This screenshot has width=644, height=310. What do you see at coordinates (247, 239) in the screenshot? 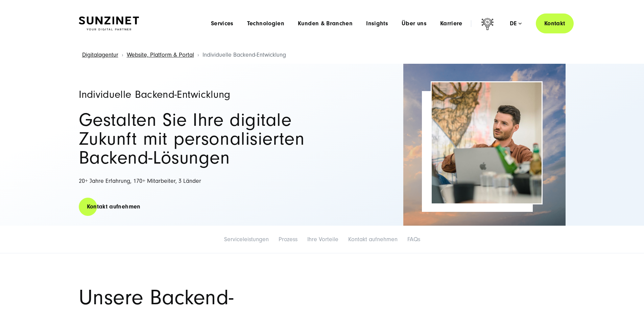
I see `a: Serviceleistungen` at bounding box center [247, 239].